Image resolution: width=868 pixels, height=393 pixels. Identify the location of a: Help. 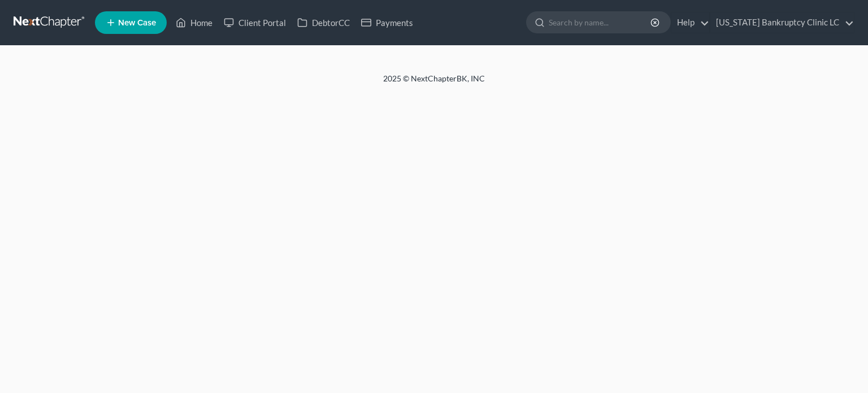
(690, 23).